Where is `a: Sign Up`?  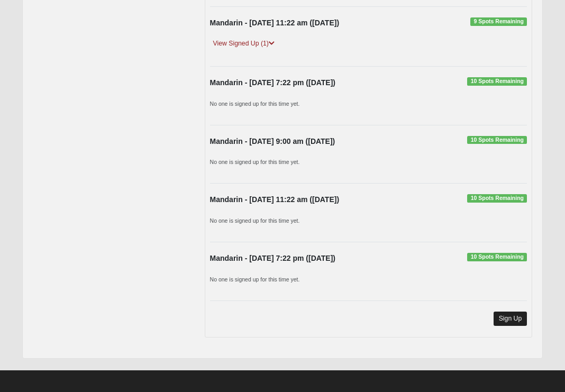 a: Sign Up is located at coordinates (510, 318).